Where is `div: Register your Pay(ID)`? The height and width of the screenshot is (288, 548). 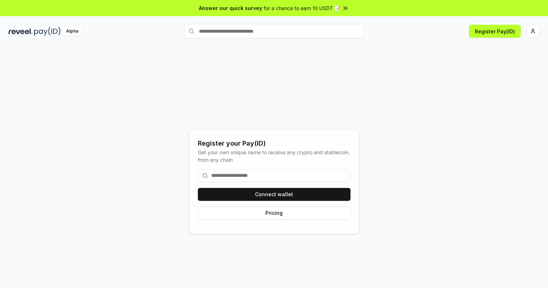 div: Register your Pay(ID) is located at coordinates (274, 144).